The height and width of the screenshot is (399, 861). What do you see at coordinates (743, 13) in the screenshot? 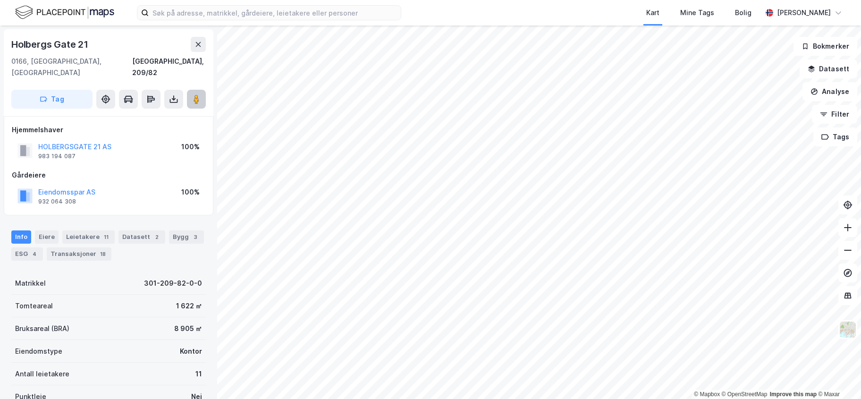
I see `div: Bolig` at bounding box center [743, 13].